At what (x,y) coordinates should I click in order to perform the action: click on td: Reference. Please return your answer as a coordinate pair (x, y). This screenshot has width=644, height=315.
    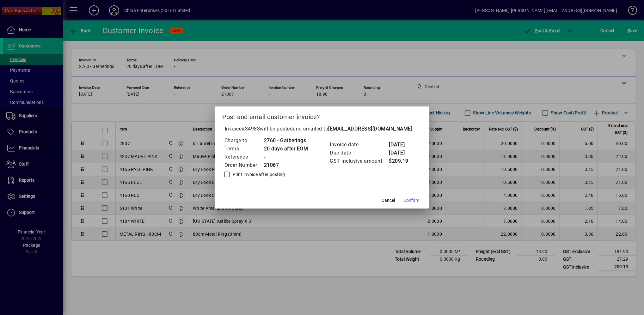
    Looking at the image, I should click on (244, 157).